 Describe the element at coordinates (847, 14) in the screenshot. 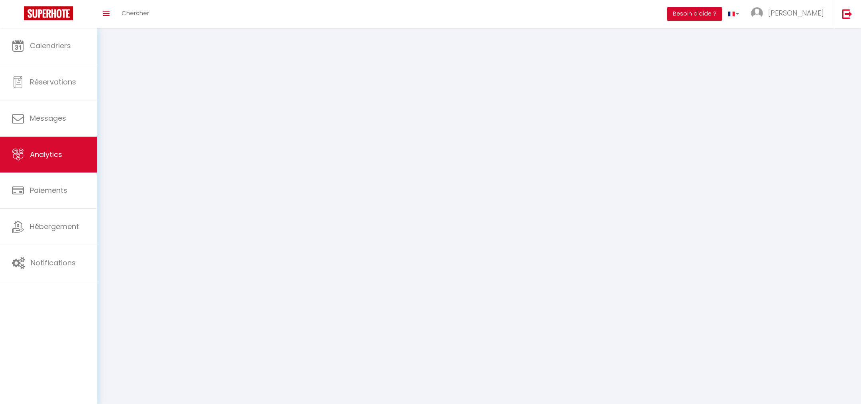

I see `img: logout` at that location.